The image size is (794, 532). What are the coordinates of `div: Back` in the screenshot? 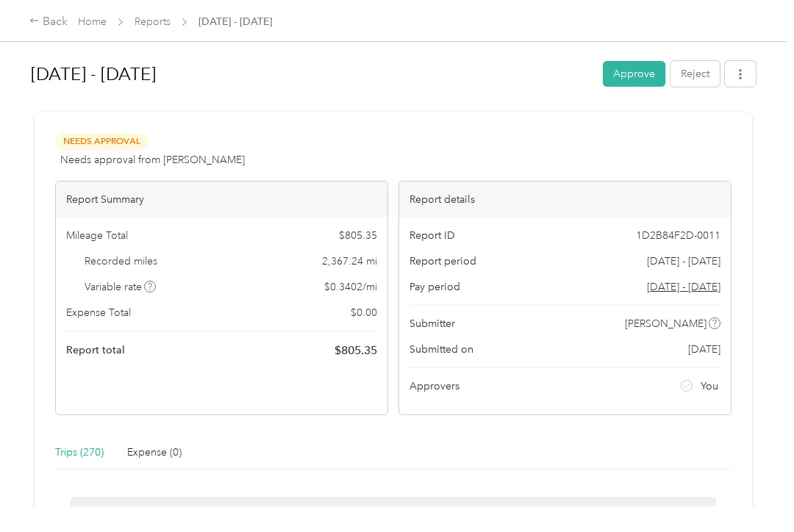 It's located at (49, 22).